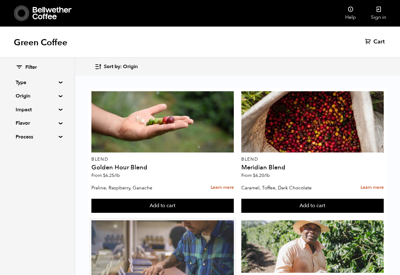 This screenshot has height=275, width=400. Describe the element at coordinates (31, 68) in the screenshot. I see `span: Filter` at that location.